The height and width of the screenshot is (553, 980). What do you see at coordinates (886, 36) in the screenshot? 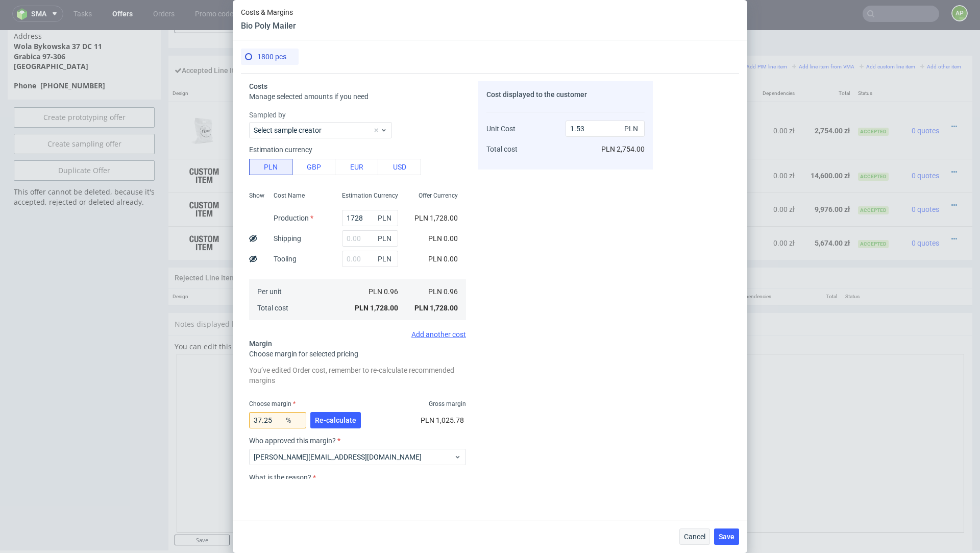
I see `small: Add custom line item` at bounding box center [886, 36].